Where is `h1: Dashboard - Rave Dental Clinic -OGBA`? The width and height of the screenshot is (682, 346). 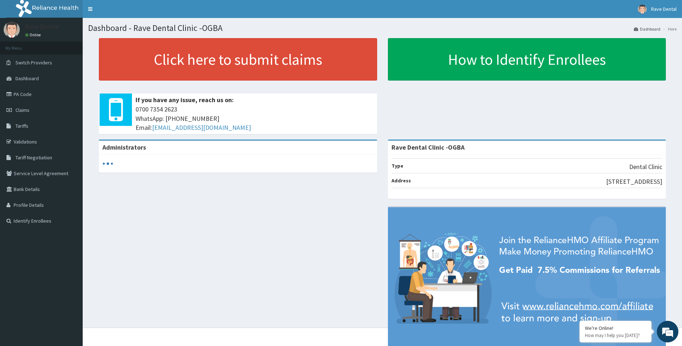
h1: Dashboard - Rave Dental Clinic -OGBA is located at coordinates (382, 28).